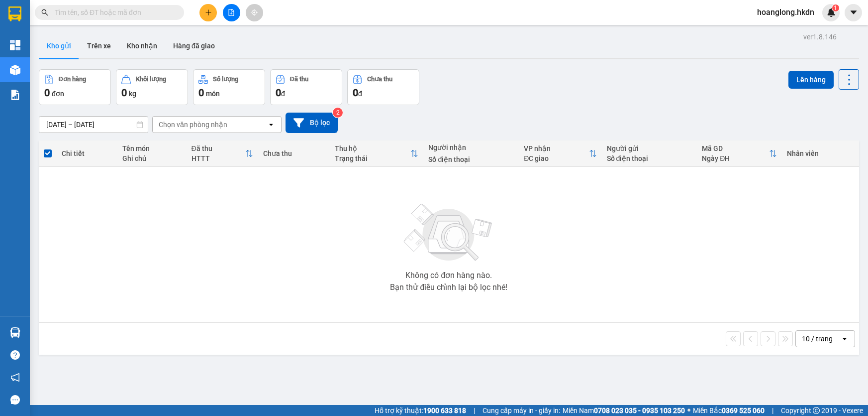  Describe the element at coordinates (623, 411) in the screenshot. I see `span: Miền Nam` at that location.